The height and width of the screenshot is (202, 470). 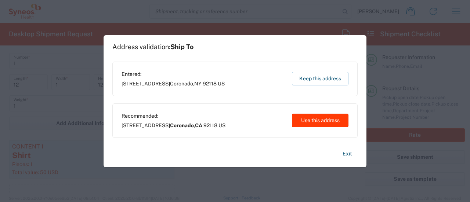 I want to click on span: Entered:, so click(x=173, y=74).